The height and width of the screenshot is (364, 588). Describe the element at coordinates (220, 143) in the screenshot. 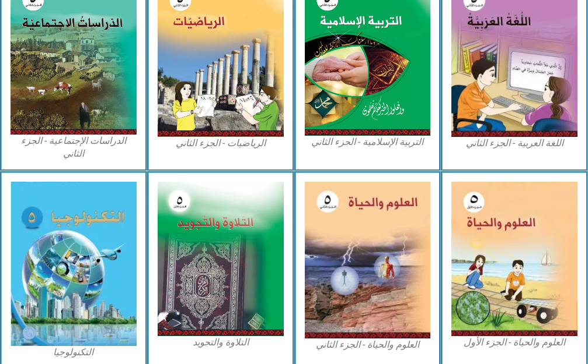

I see `figcaption: الرياضيات - الجزء الثاني` at that location.